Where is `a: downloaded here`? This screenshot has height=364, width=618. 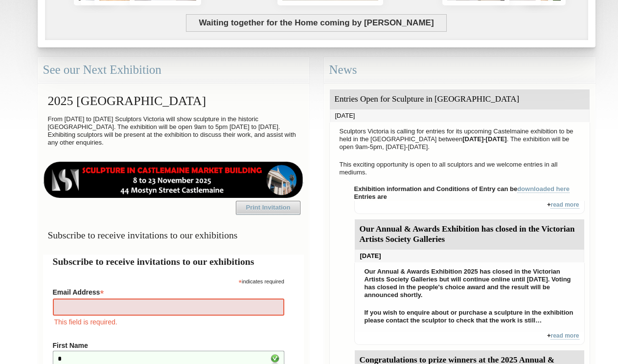
a: downloaded here is located at coordinates (543, 189).